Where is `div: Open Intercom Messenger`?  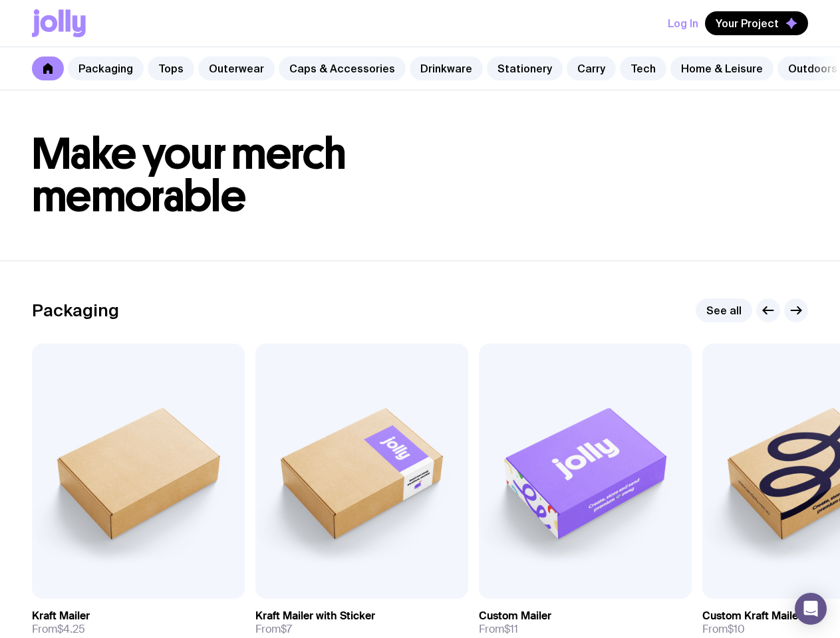 div: Open Intercom Messenger is located at coordinates (810, 608).